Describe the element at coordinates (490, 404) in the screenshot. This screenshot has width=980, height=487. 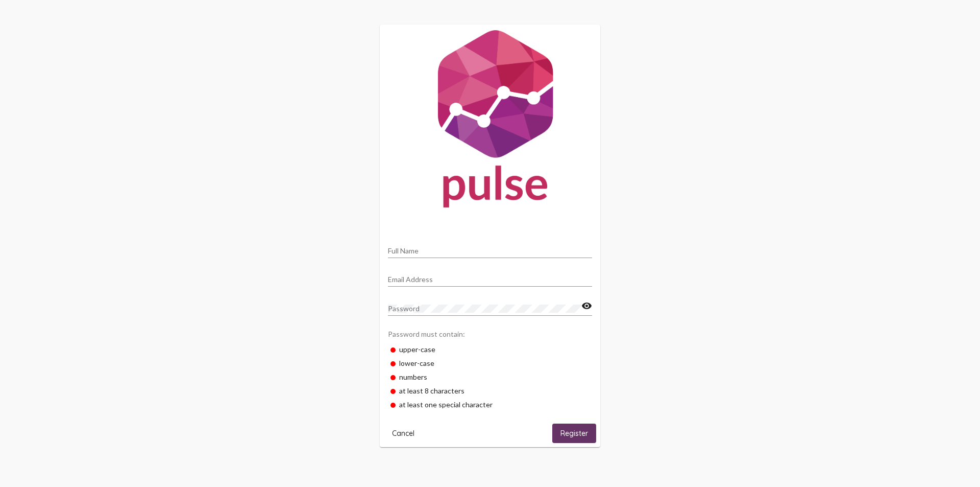
I see `div: at least one special character` at that location.